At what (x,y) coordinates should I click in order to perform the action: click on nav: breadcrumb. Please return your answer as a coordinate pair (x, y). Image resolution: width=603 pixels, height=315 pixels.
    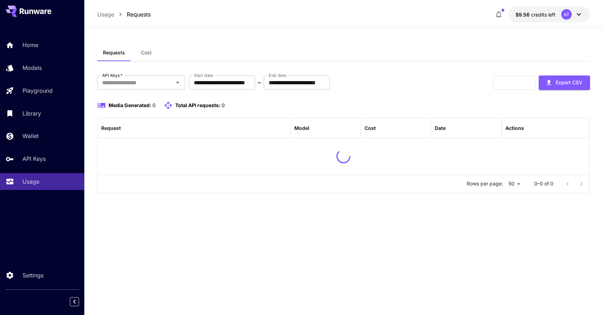
    Looking at the image, I should click on (124, 14).